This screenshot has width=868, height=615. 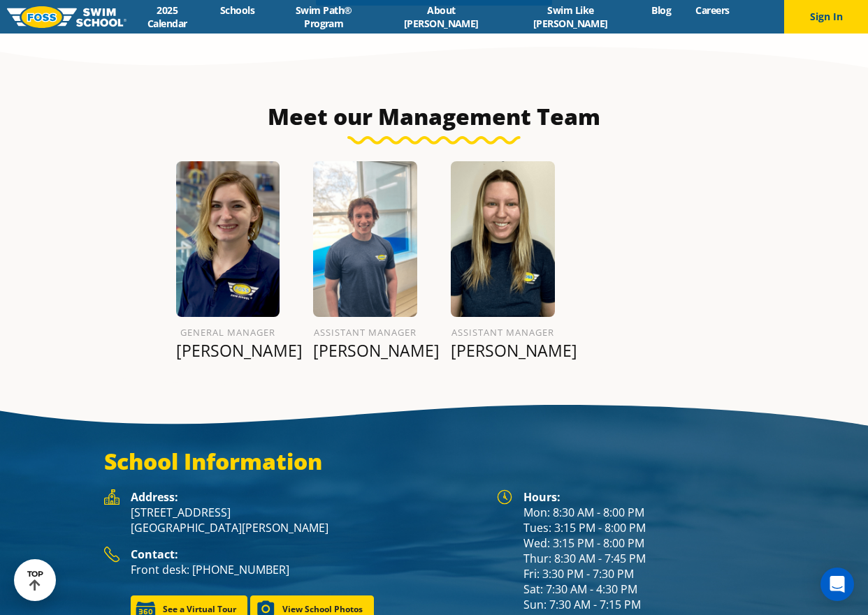 What do you see at coordinates (154, 554) in the screenshot?
I see `strong: Contact:` at bounding box center [154, 554].